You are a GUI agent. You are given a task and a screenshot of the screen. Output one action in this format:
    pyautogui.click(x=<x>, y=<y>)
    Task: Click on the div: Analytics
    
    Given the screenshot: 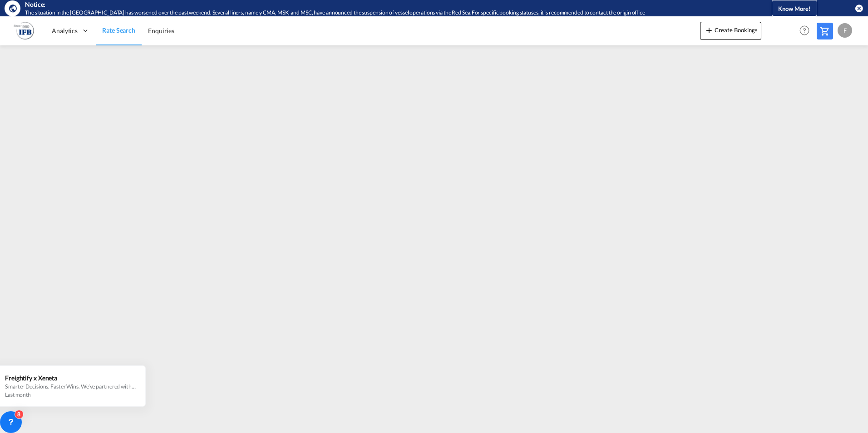 What is the action you would take?
    pyautogui.click(x=71, y=30)
    